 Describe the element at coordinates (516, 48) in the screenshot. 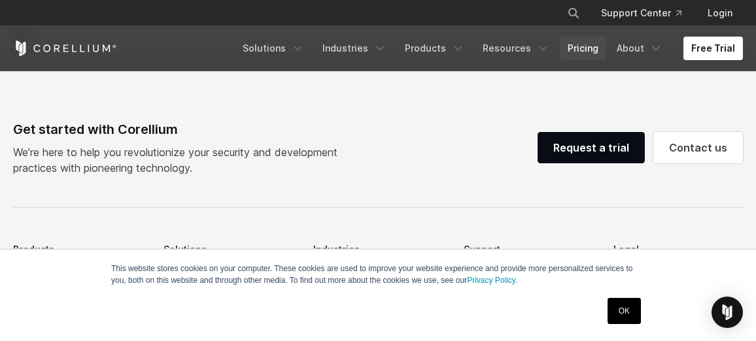

I see `a: Resources` at that location.